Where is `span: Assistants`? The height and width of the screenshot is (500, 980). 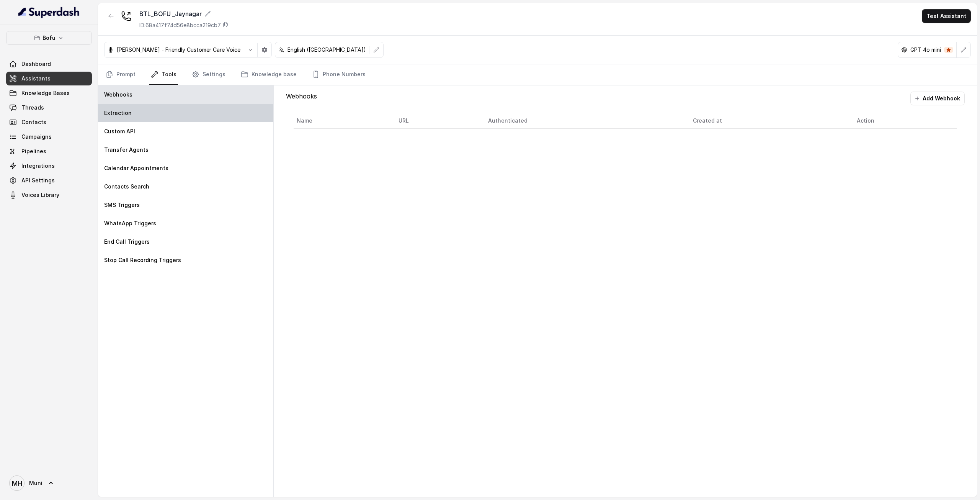 span: Assistants is located at coordinates (36, 79).